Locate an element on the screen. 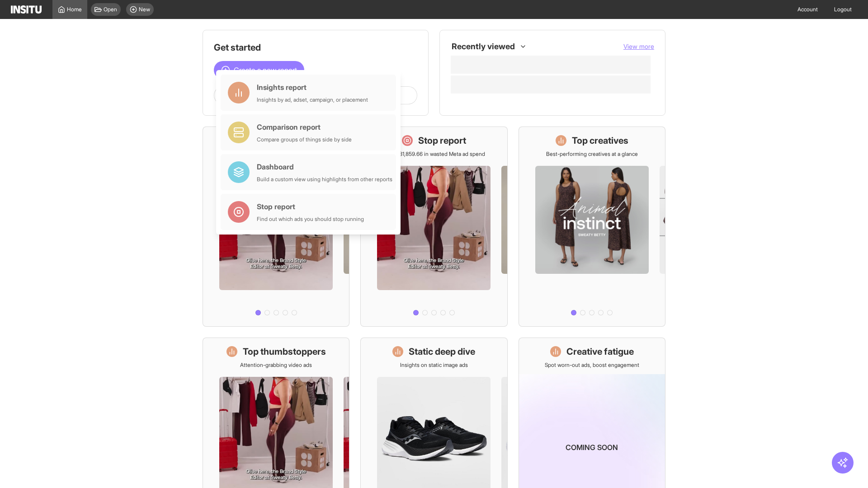  h1: Static deep dive is located at coordinates (442, 352).